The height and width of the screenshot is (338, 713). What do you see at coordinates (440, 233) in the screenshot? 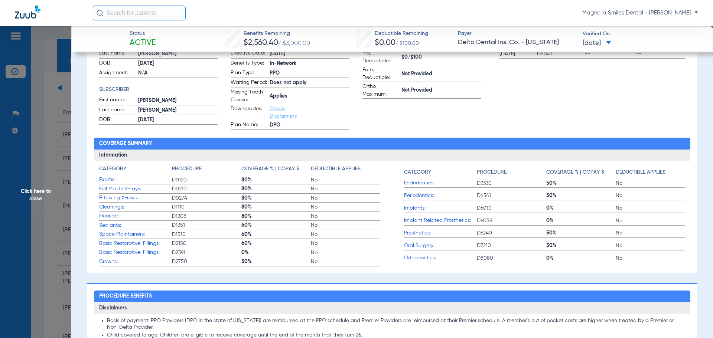
I see `span: Prosthetics:` at bounding box center [440, 233].